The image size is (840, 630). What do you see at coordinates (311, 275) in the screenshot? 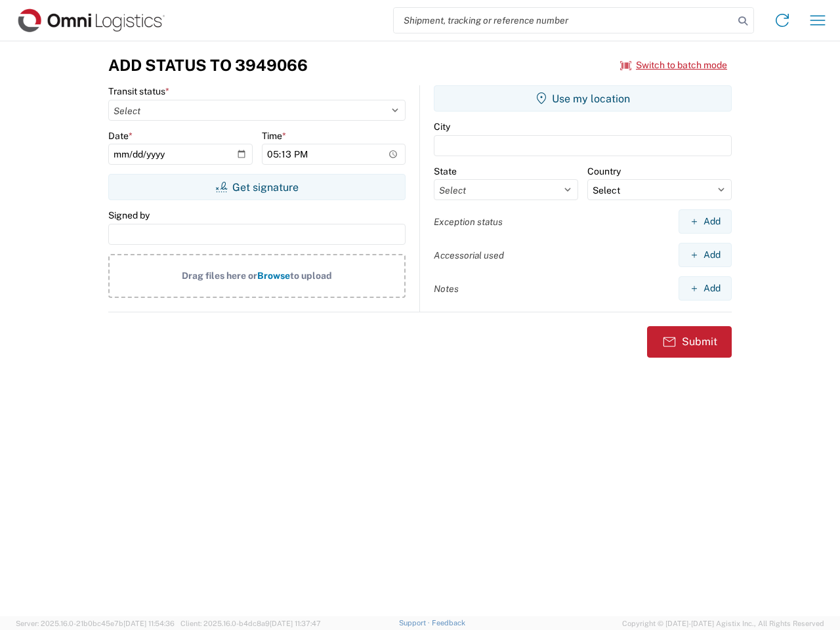
I see `span: to upload` at bounding box center [311, 275].